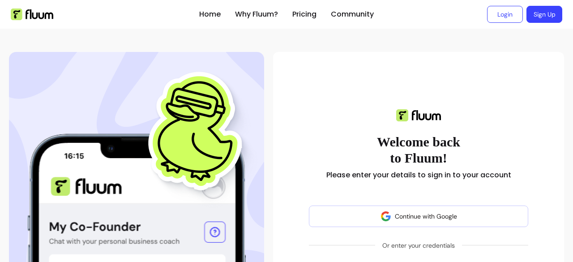 This screenshot has width=573, height=262. I want to click on a: Pricing, so click(305, 14).